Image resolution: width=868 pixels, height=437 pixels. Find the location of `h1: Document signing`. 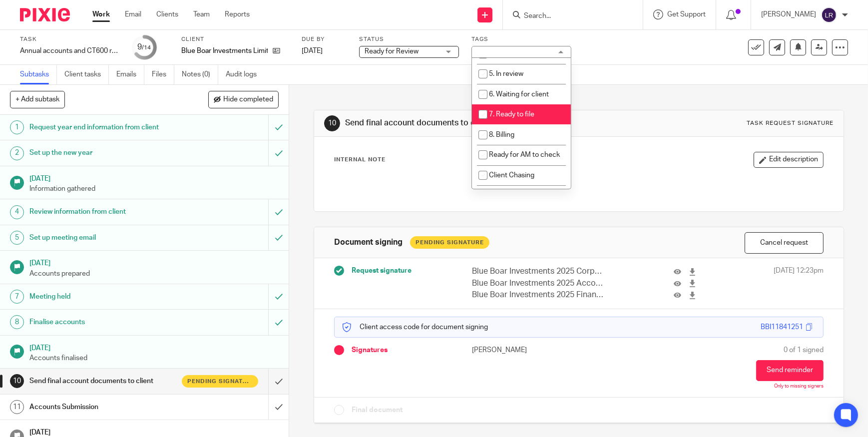

h1: Document signing is located at coordinates (368, 242).